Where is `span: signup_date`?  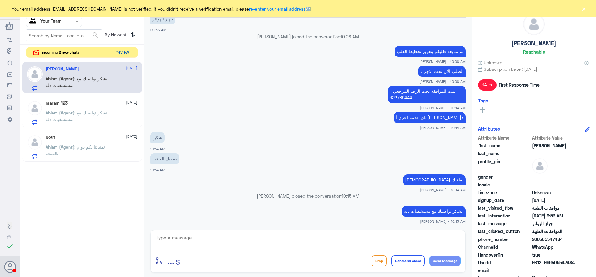 span: signup_date is located at coordinates (504, 200).